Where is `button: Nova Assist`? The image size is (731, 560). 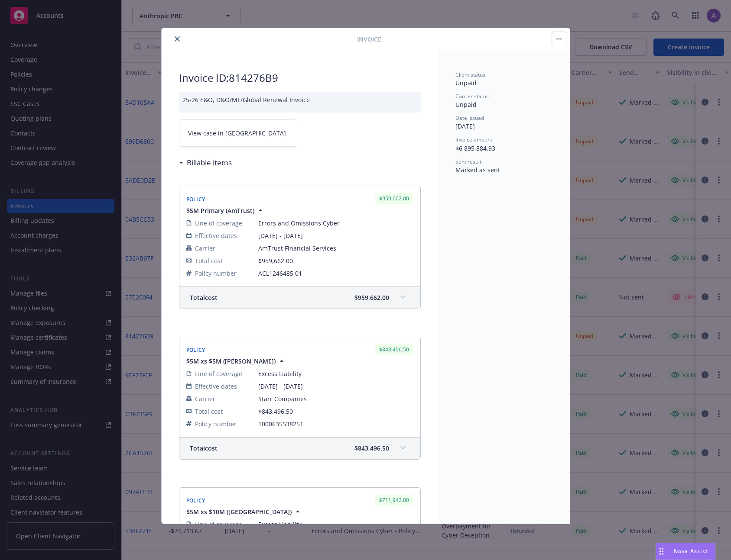 button: Nova Assist is located at coordinates (685, 552).